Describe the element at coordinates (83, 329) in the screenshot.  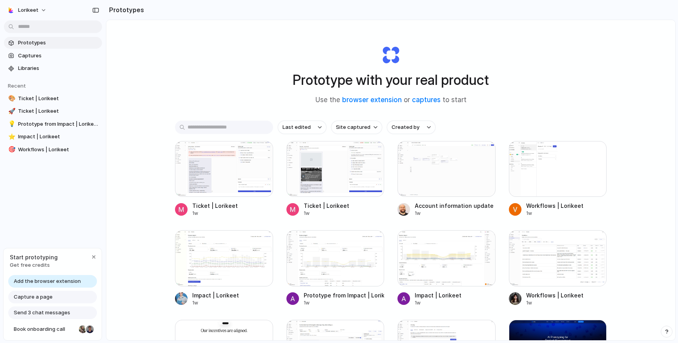
I see `div: Nicole Kubica` at that location.